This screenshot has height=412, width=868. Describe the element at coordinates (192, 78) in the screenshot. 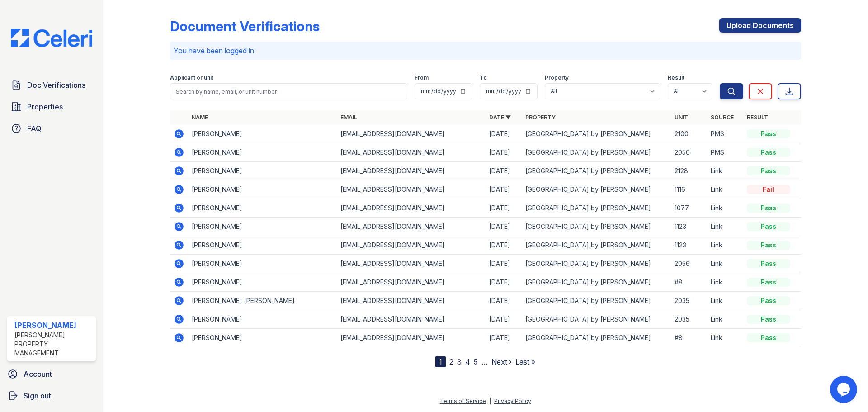

I see `label: Applicant or unit` at that location.